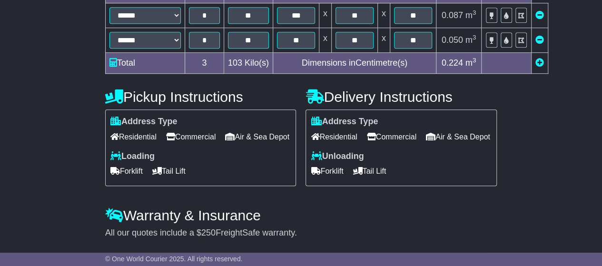 Image resolution: width=602 pixels, height=266 pixels. Describe the element at coordinates (301, 215) in the screenshot. I see `h4: Warranty & Insurance` at that location.